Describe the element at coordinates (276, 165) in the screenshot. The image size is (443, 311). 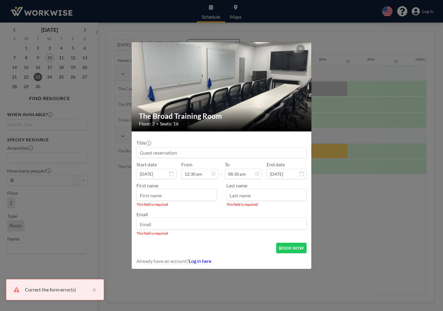
I see `label: End date` at that location.